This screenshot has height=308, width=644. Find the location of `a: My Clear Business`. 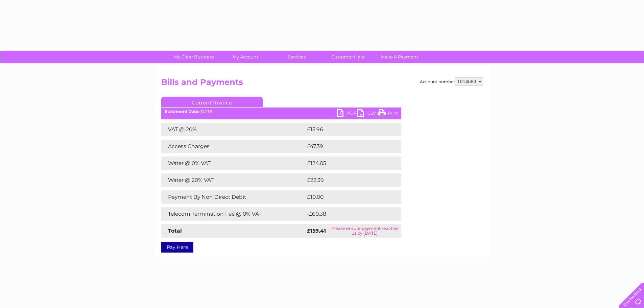

a: My Clear Business is located at coordinates (194, 57).